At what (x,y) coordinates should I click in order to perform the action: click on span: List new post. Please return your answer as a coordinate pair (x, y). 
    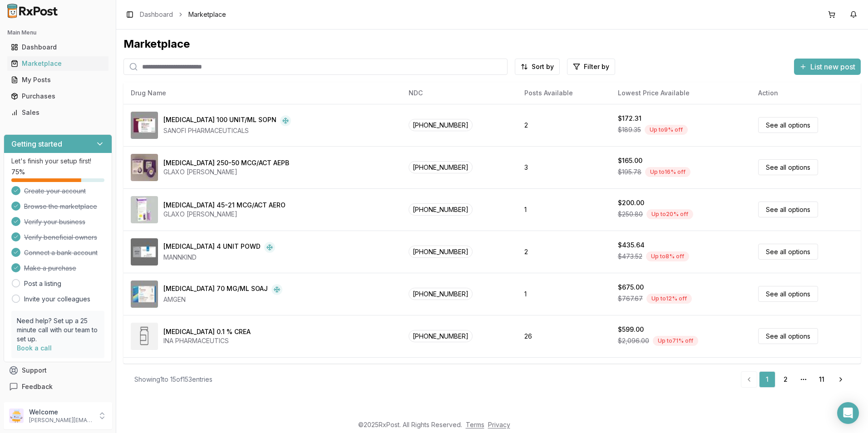
    Looking at the image, I should click on (832, 66).